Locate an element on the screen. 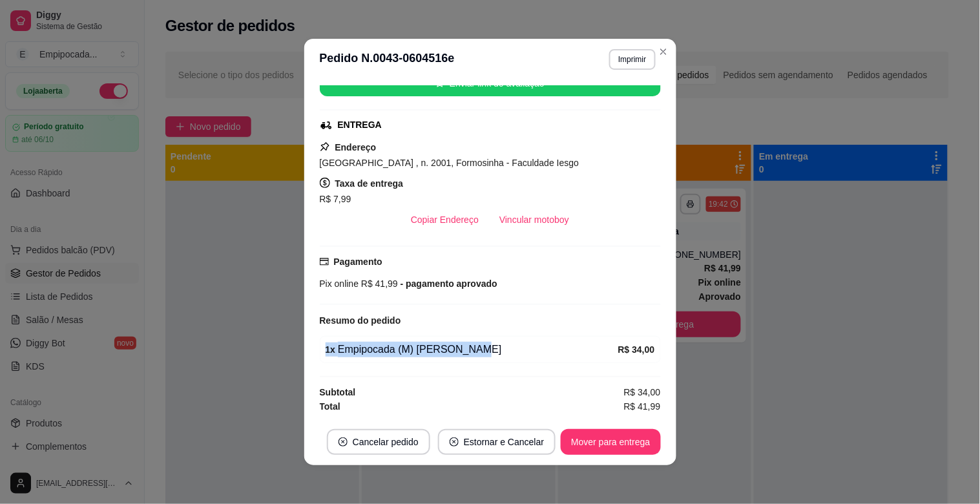 Image resolution: width=980 pixels, height=504 pixels. strong: 1 x is located at coordinates (331, 349).